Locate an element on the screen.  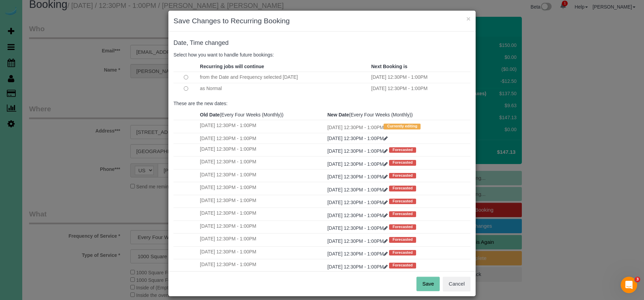
h4: changed is located at coordinates (322, 43).